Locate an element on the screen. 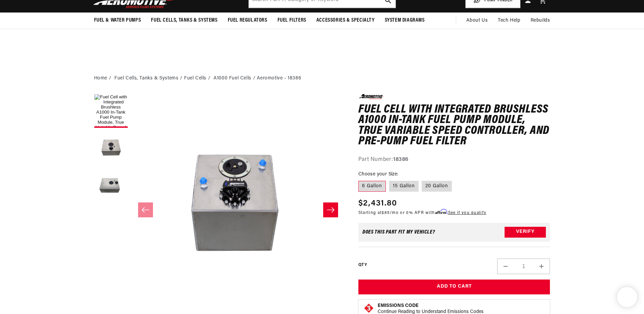  a: Home is located at coordinates (100, 78).